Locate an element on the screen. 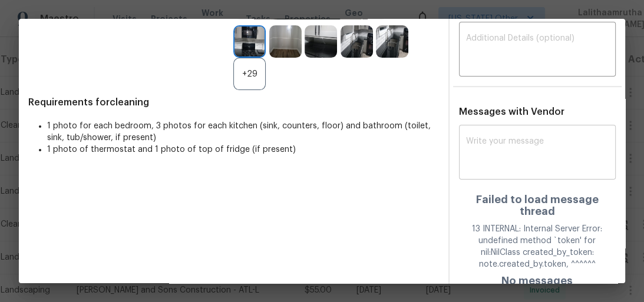 This screenshot has height=302, width=644. span: Messages with Vendor is located at coordinates (511, 112).